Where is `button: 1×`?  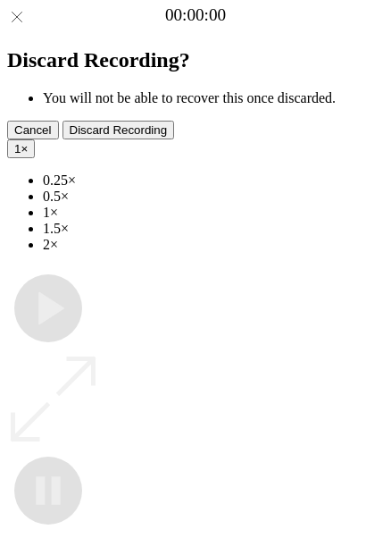 button: 1× is located at coordinates (21, 148).